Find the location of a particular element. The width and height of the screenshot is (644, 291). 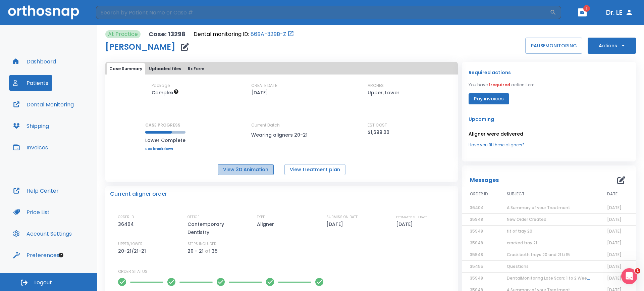

p: Package is located at coordinates (161, 86).